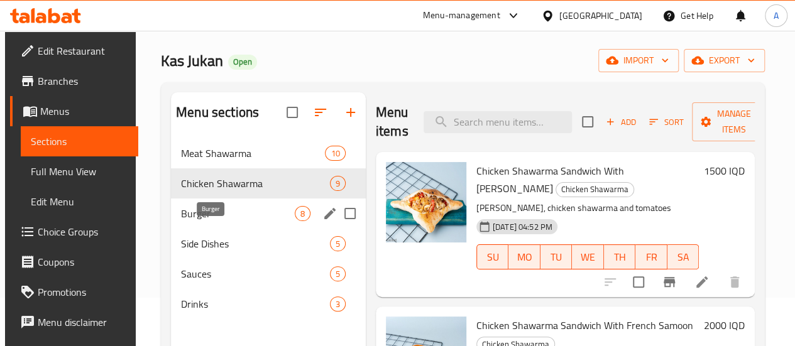 This screenshot has width=795, height=346. I want to click on a: Coupons, so click(74, 262).